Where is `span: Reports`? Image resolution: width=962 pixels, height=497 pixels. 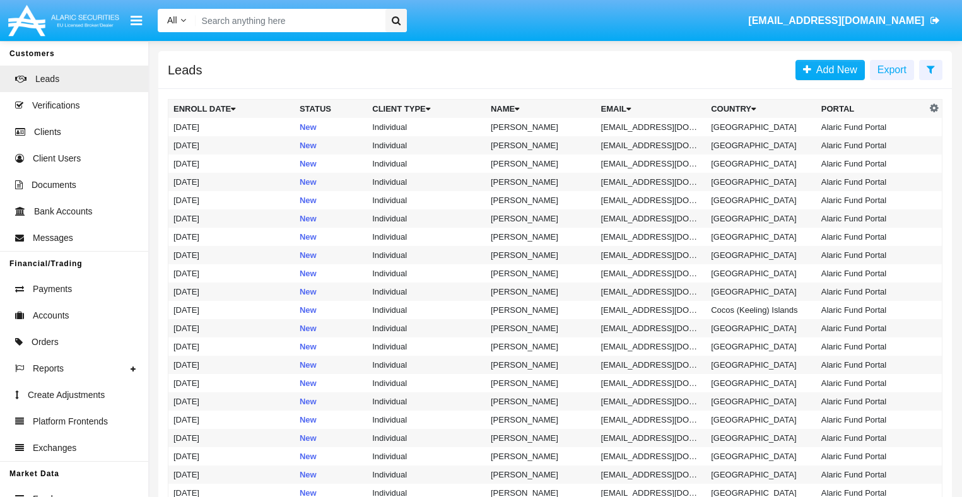
span: Reports is located at coordinates (48, 368).